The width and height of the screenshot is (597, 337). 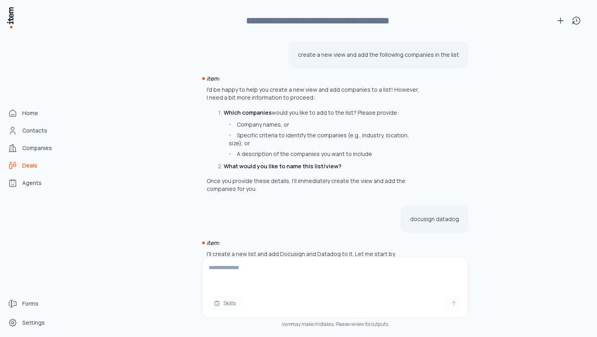 What do you see at coordinates (35, 148) in the screenshot?
I see `a: Companies` at bounding box center [35, 148].